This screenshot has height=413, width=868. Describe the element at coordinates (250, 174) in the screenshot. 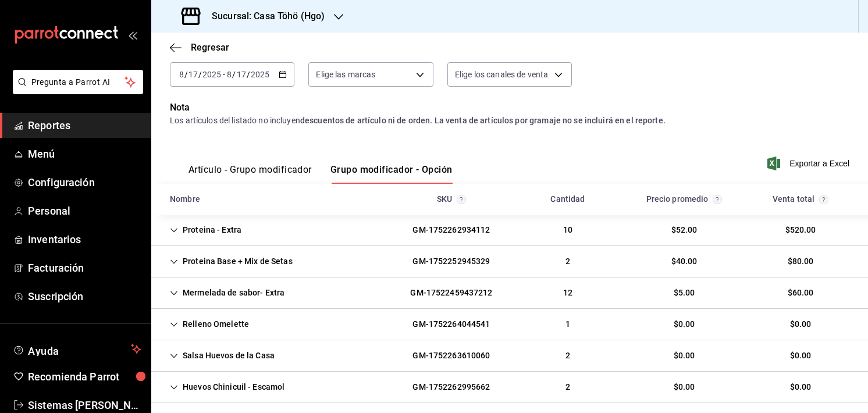

I see `button: Artículo - Grupo modificador` at that location.